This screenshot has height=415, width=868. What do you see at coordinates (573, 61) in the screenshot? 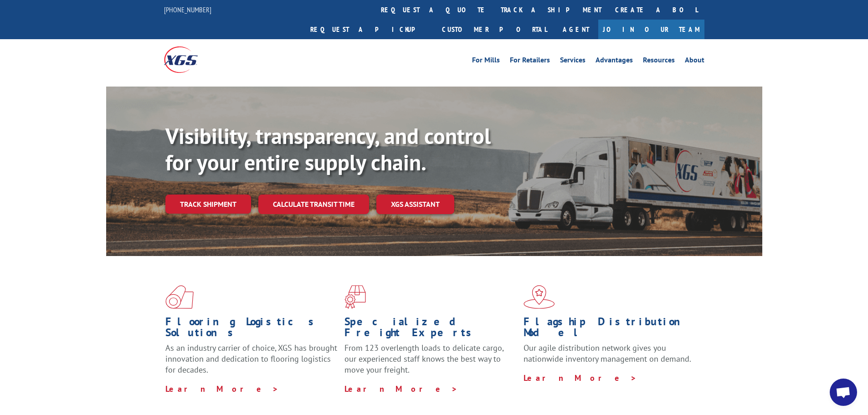
I see `a: Services` at bounding box center [573, 61].